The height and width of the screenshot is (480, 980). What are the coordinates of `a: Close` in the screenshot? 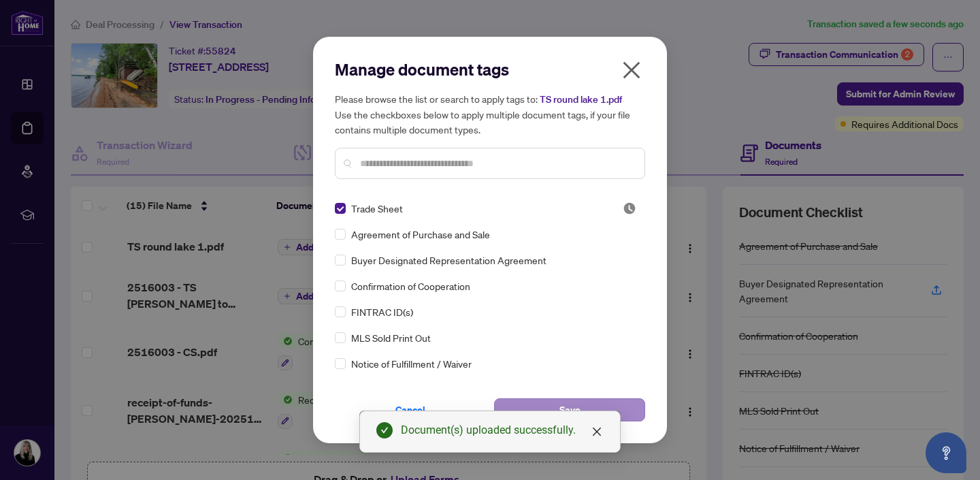 It's located at (597, 431).